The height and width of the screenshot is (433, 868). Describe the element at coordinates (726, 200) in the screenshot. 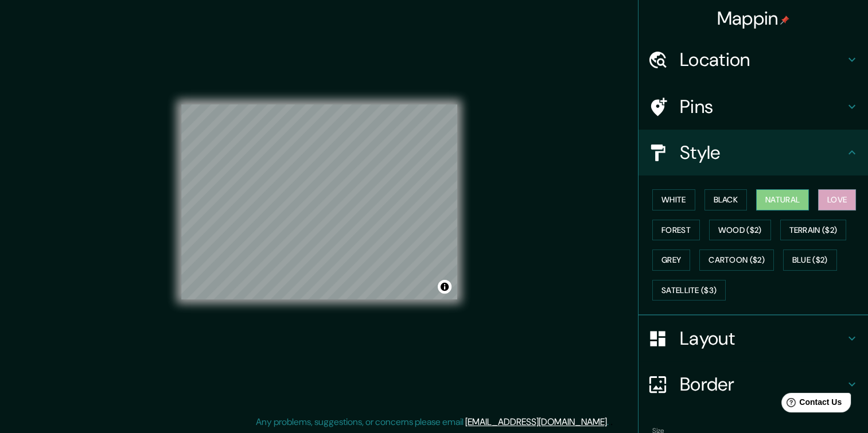

I see `button: Black` at that location.